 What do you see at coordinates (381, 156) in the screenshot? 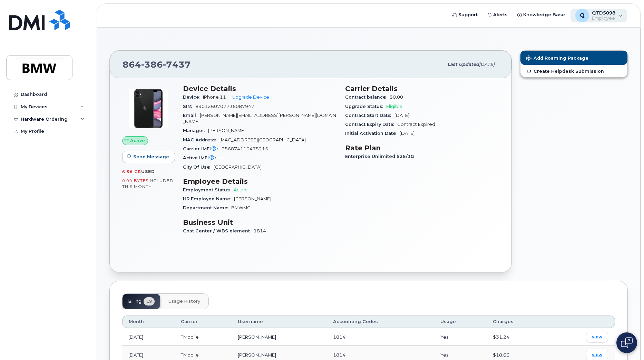
I see `span: Enterprise Unlimited $25/30` at bounding box center [381, 156].